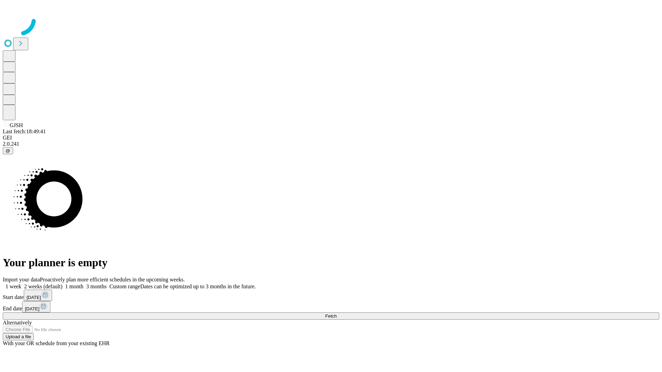 This screenshot has height=372, width=662. I want to click on span: Alternatively, so click(17, 323).